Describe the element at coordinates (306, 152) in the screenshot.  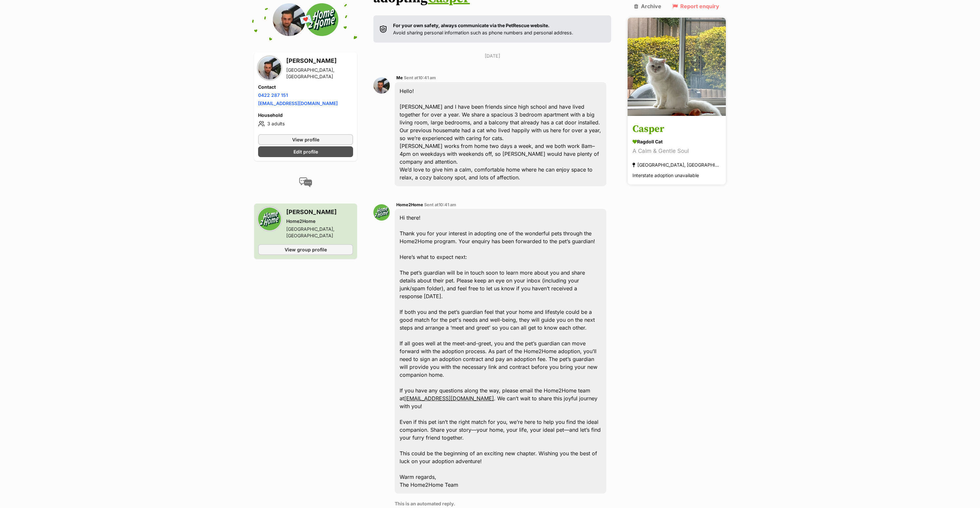
I see `span: Edit profile` at that location.